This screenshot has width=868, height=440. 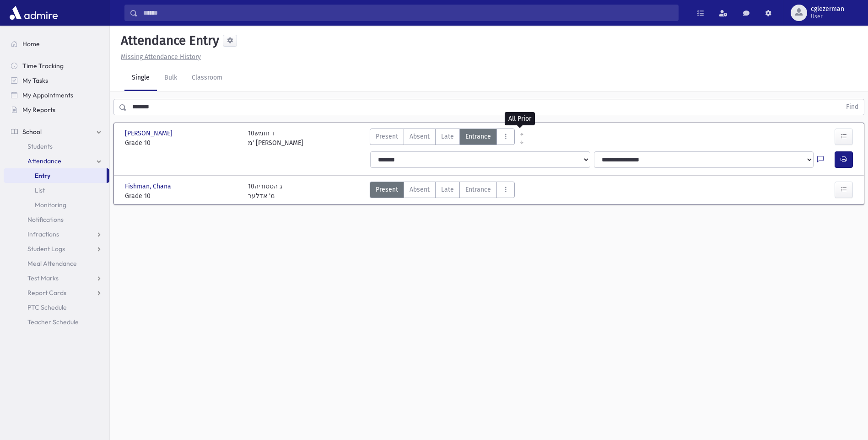 What do you see at coordinates (57, 66) in the screenshot?
I see `a: Time Tracking` at bounding box center [57, 66].